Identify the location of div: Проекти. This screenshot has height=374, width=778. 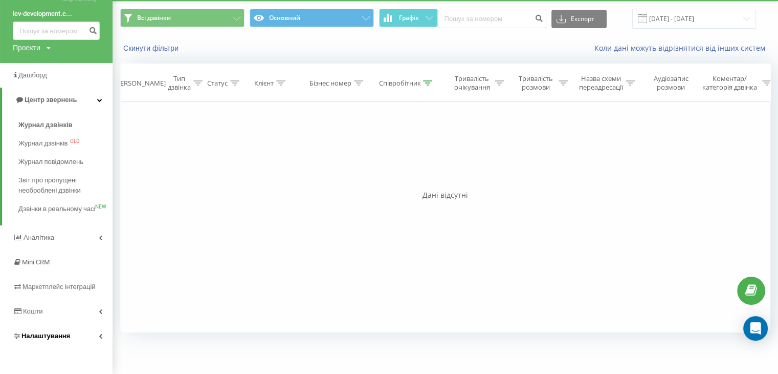
(27, 48).